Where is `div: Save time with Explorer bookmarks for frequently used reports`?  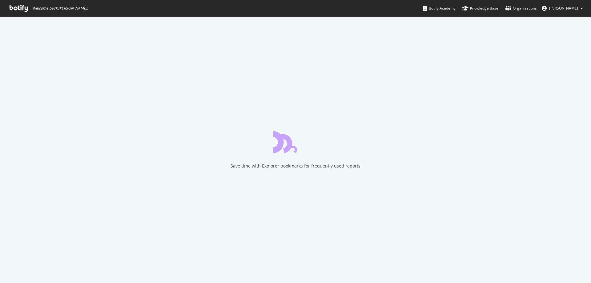 div: Save time with Explorer bookmarks for frequently used reports is located at coordinates (296, 166).